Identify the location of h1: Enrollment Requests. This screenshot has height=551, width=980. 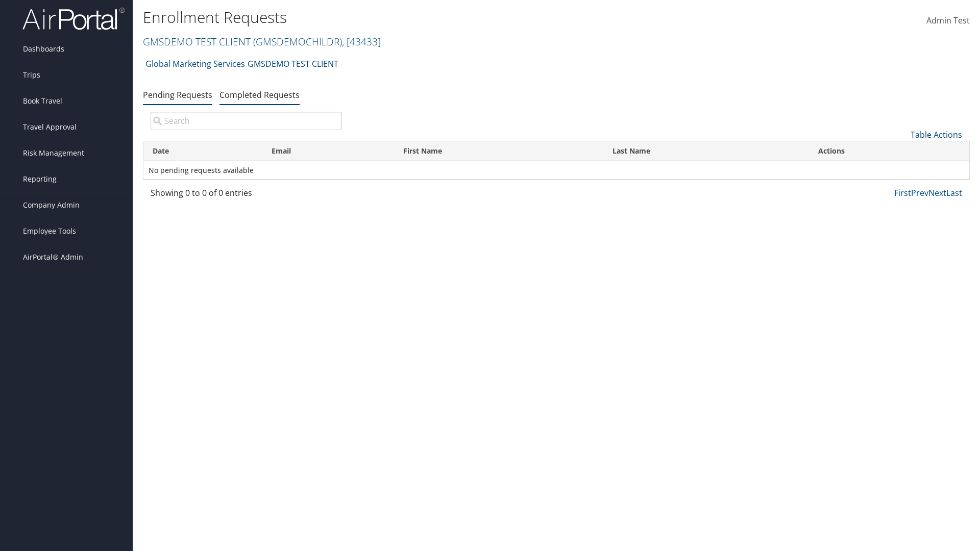
(419, 17).